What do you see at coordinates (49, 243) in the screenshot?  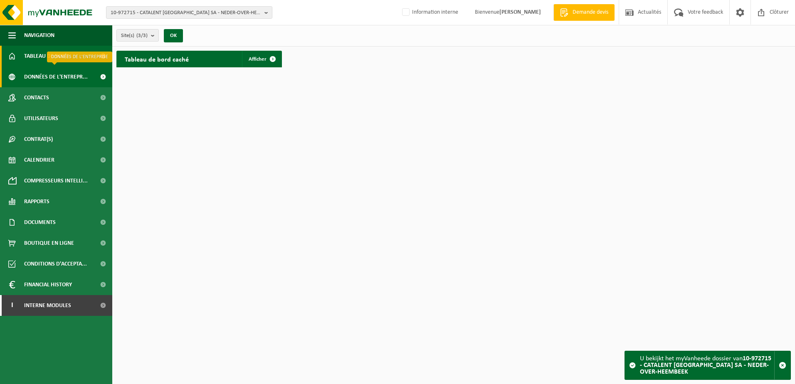 I see `span: Boutique en ligne` at bounding box center [49, 243].